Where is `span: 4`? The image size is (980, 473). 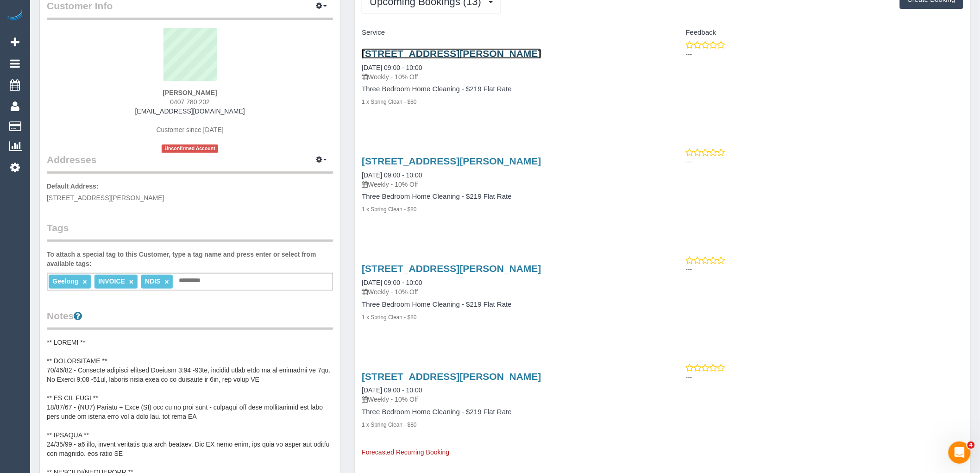 span: 4 is located at coordinates (971, 445).